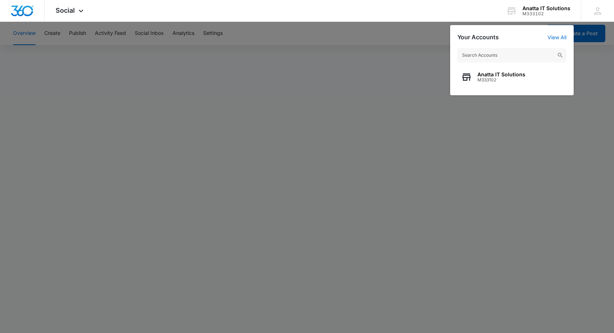  What do you see at coordinates (512, 55) in the screenshot?
I see `input: Search Accounts` at bounding box center [512, 55].